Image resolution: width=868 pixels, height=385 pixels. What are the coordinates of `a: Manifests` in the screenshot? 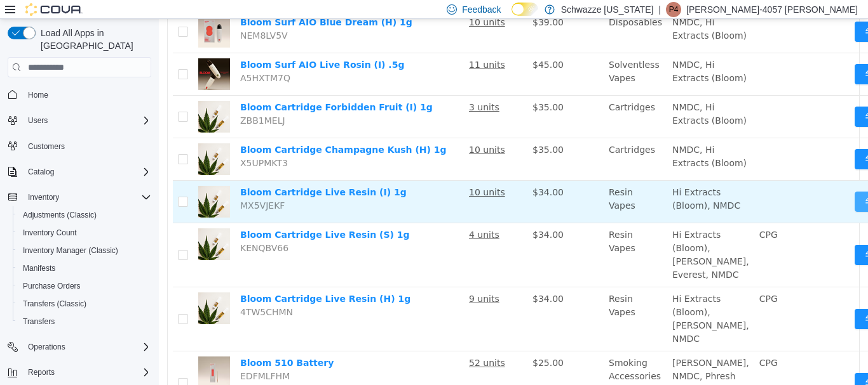 It's located at (38, 268).